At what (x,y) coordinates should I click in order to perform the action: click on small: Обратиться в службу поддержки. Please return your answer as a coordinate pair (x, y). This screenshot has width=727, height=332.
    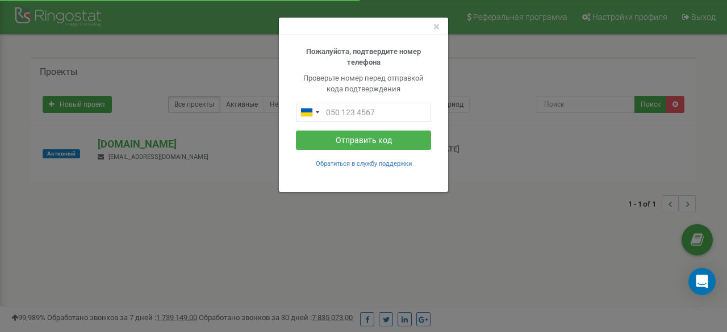
    Looking at the image, I should click on (363, 164).